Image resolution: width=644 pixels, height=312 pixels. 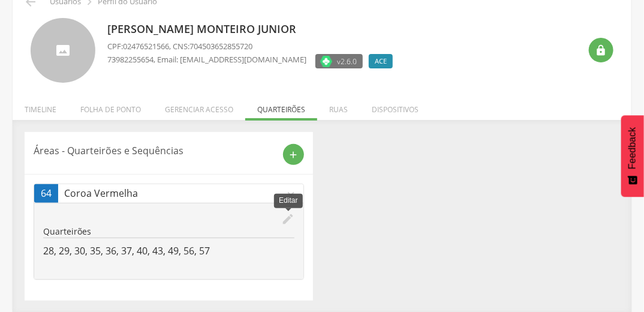 What do you see at coordinates (294, 154) in the screenshot?
I see `i: add` at bounding box center [294, 154].